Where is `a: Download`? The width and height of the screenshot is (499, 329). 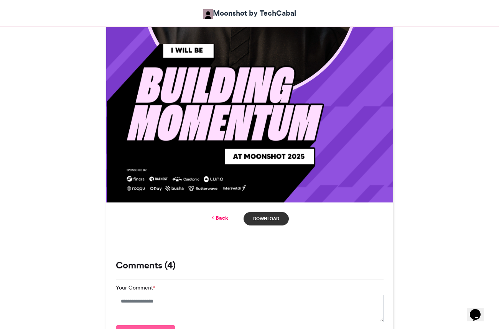
a: Download is located at coordinates (266, 218).